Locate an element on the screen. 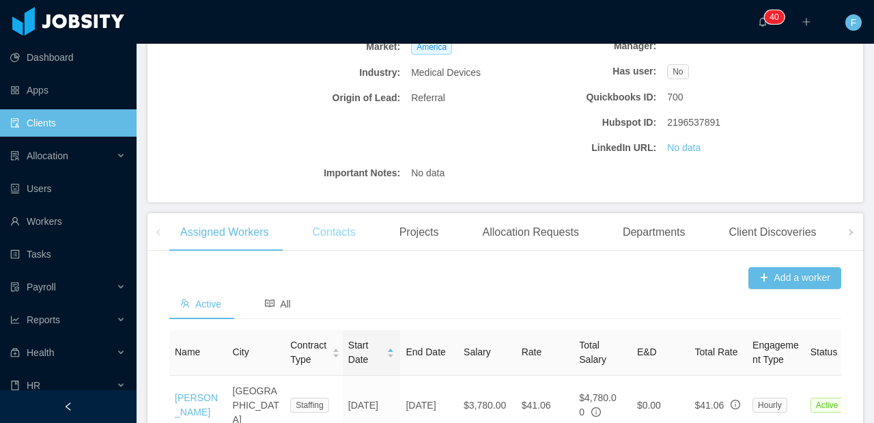 This screenshot has width=874, height=423. span: HR is located at coordinates (33, 385).